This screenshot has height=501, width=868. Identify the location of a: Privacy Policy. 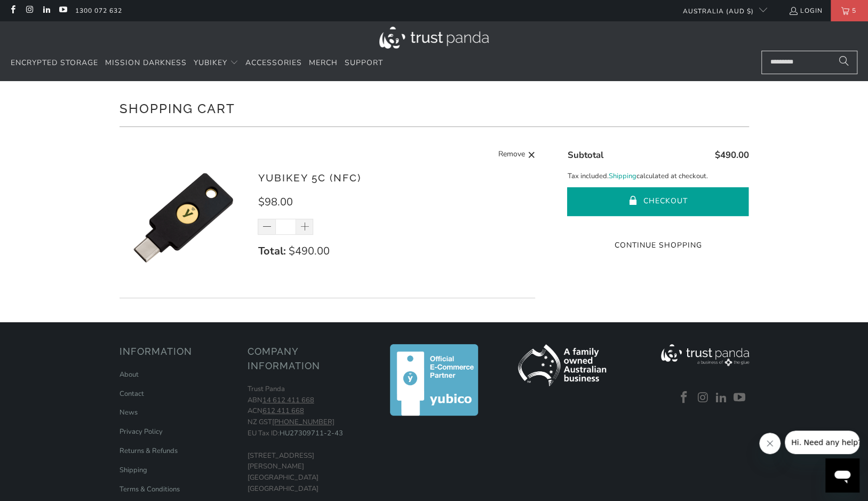
(141, 431).